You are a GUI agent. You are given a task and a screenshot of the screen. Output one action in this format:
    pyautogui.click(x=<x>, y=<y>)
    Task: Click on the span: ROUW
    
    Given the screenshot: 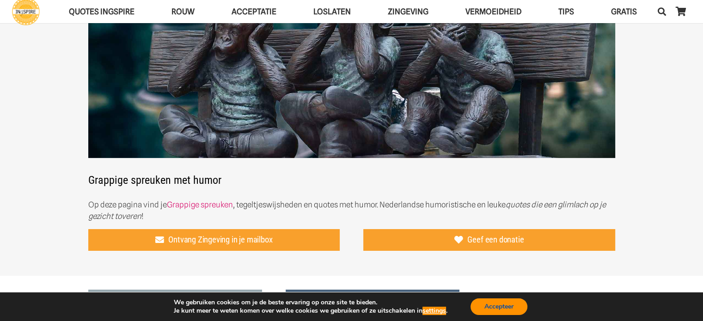 What is the action you would take?
    pyautogui.click(x=183, y=12)
    